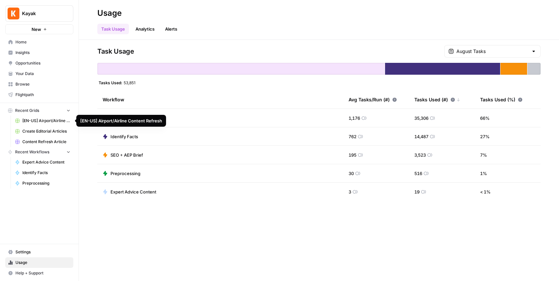 The width and height of the screenshot is (559, 281). Describe the element at coordinates (372, 99) in the screenshot. I see `div: Avg Tasks/Run (#)` at that location.